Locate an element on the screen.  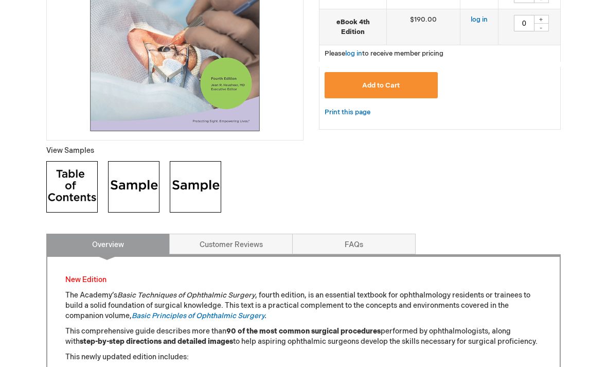
a: Customer Reviews is located at coordinates (231, 244).